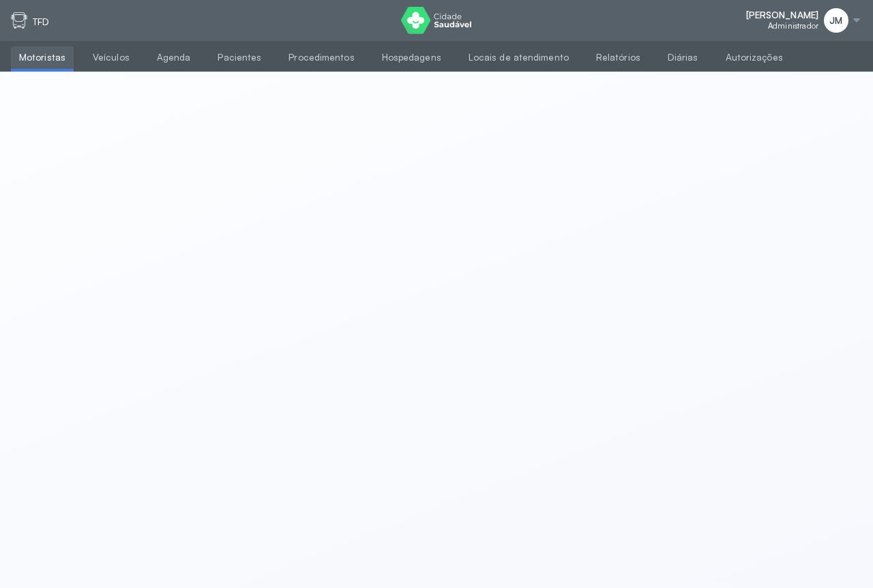 Image resolution: width=873 pixels, height=588 pixels. I want to click on a: Hospedagens, so click(411, 57).